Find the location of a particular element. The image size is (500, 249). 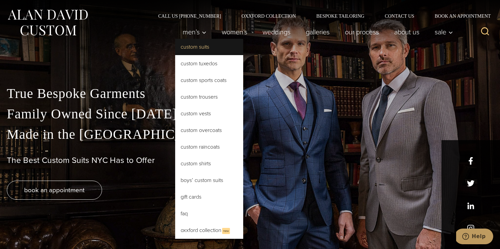

h1: The Best Custom Suits NYC Has to Offer is located at coordinates (250, 160).